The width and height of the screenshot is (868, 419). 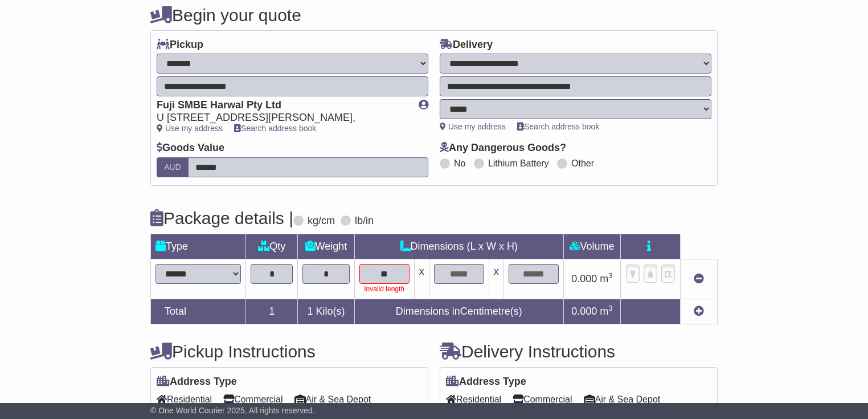 What do you see at coordinates (326, 311) in the screenshot?
I see `td: Kilo(s)` at bounding box center [326, 311].